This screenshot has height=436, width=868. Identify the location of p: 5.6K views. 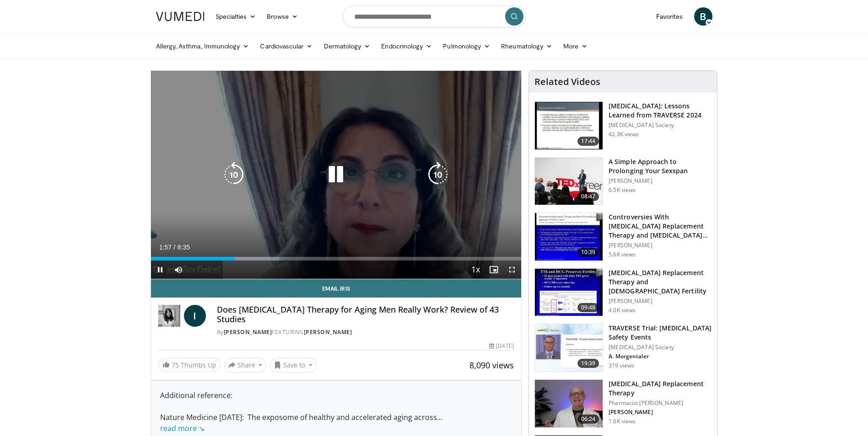
(622, 254).